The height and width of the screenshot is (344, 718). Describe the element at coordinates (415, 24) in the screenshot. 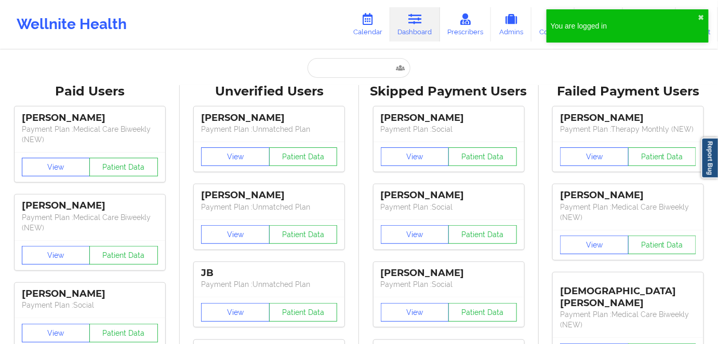

I see `a: Dashboard` at that location.